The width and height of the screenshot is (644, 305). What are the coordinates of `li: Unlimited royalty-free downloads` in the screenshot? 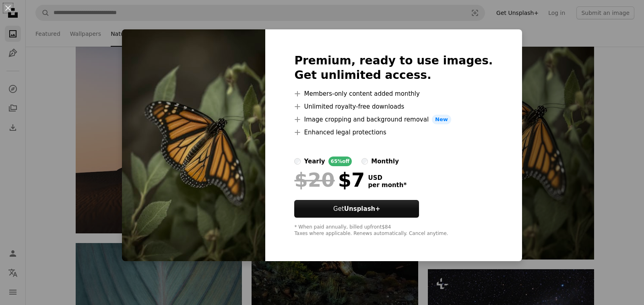 It's located at (393, 107).